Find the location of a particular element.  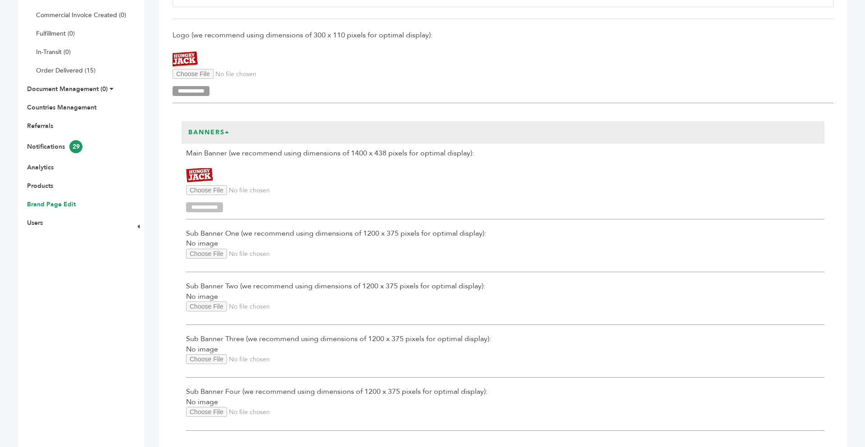

span: Sub Banner One (we recommend using dimensions of 1200 x 375 pixels for optimal display): is located at coordinates (505, 233).